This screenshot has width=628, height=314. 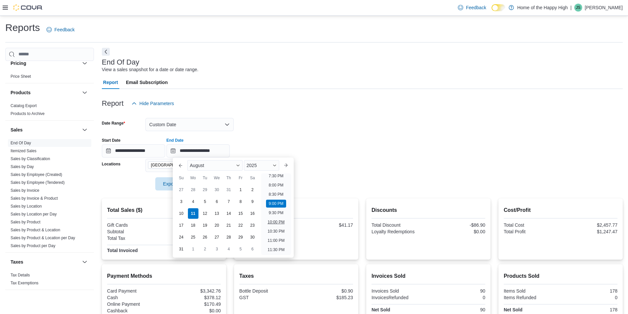 I want to click on li: 9:00 PM, so click(x=276, y=204).